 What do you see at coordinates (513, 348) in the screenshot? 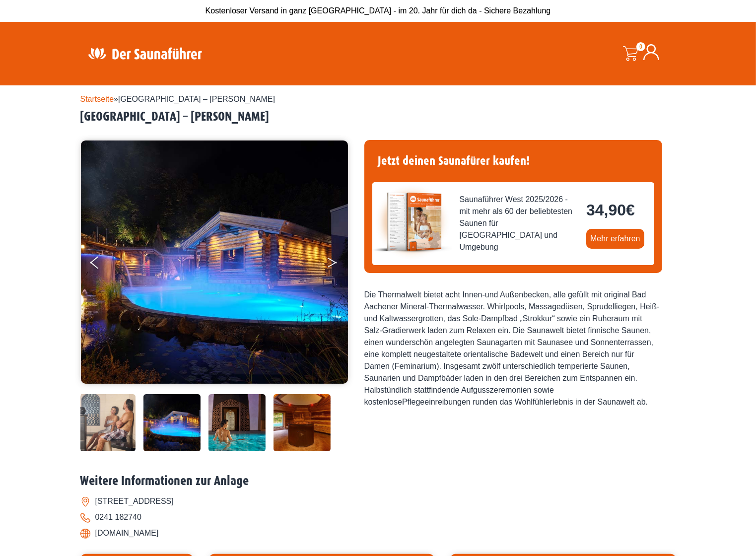
I see `div: Die Thermalwelt bietet acht Innen-und Außenbecken, alle gefüllt mit original Bad Aachener Mineral...` at bounding box center [513, 348].